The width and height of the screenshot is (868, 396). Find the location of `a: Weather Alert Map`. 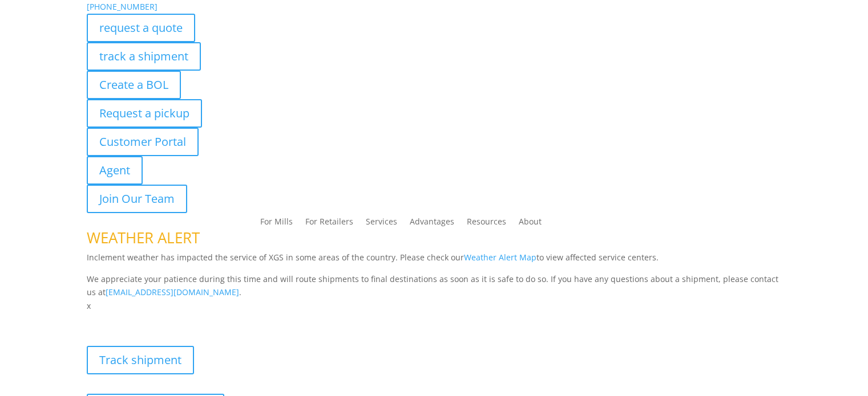

a: Weather Alert Map is located at coordinates (500, 257).